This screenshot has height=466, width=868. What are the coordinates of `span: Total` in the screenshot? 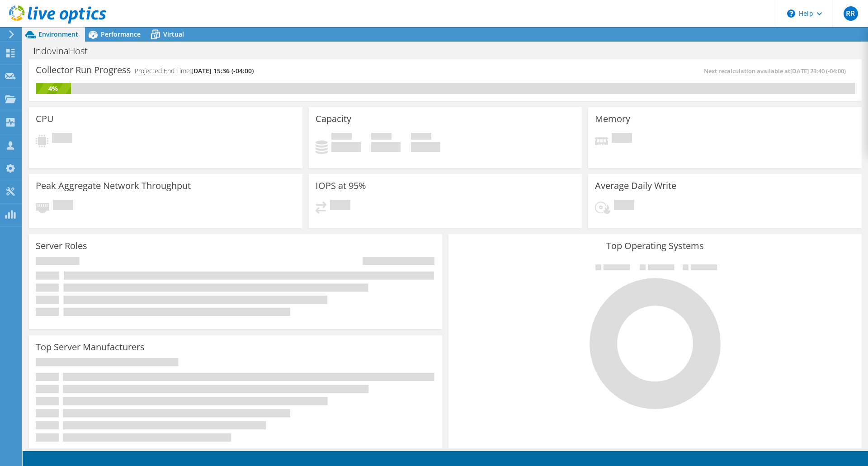 It's located at (421, 137).